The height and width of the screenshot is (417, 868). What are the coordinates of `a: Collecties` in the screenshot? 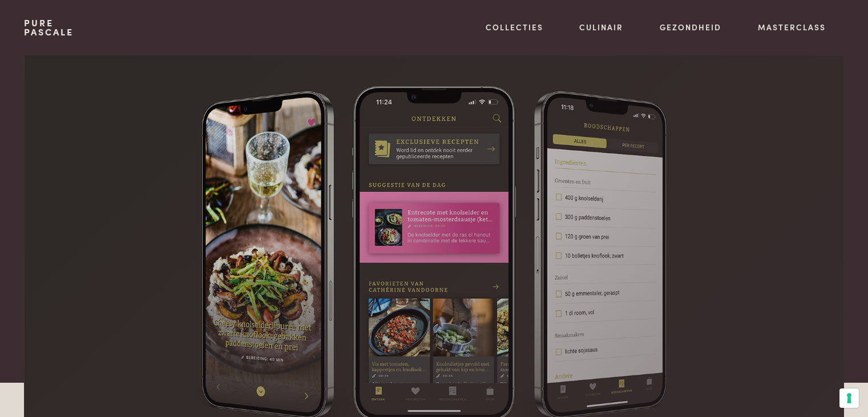 It's located at (514, 27).